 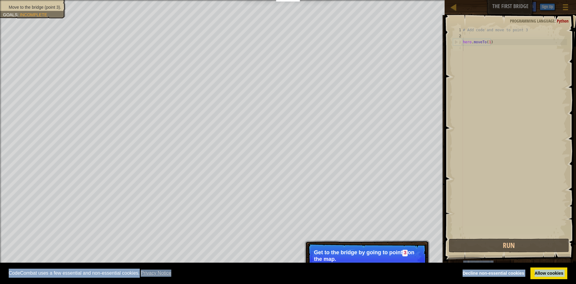 I want to click on code: 3, so click(x=405, y=253).